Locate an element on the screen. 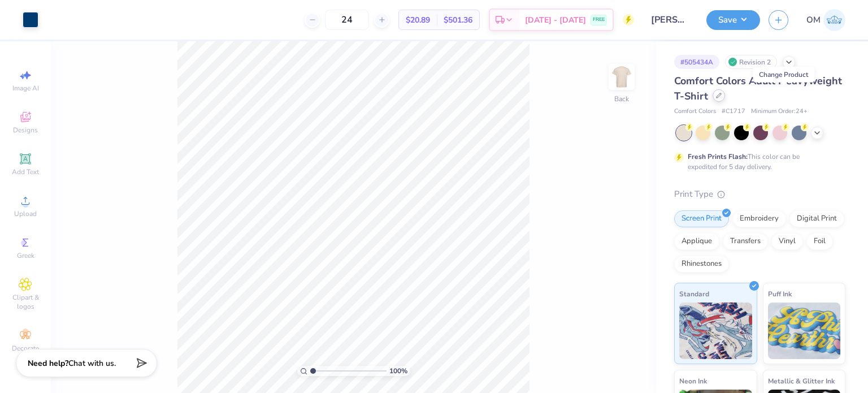 This screenshot has height=393, width=868. div: Back is located at coordinates (622, 99).